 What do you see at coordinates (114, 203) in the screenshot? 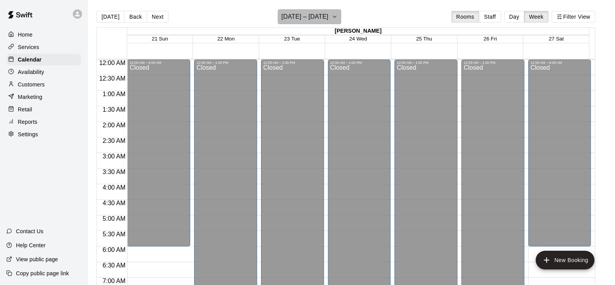
I see `span: 4:30 AM` at bounding box center [114, 203].